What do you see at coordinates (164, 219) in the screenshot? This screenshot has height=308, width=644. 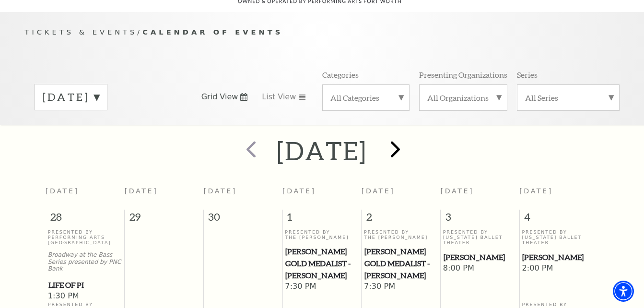 I see `span: 29` at bounding box center [164, 219].